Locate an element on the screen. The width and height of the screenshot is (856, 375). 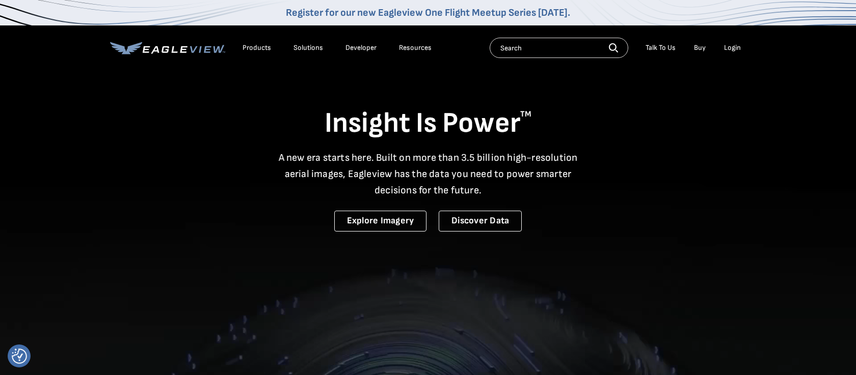
img: Revisit consent button is located at coordinates (19, 357).